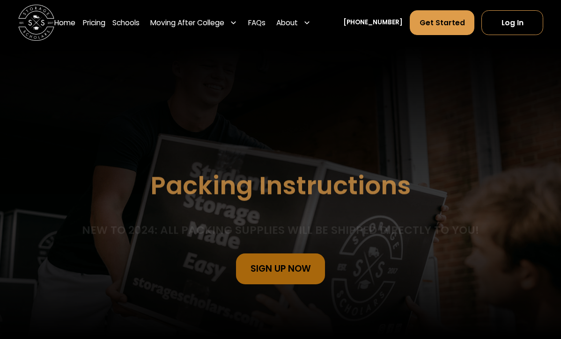 The image size is (561, 339). Describe the element at coordinates (126, 22) in the screenshot. I see `a: Schools` at that location.